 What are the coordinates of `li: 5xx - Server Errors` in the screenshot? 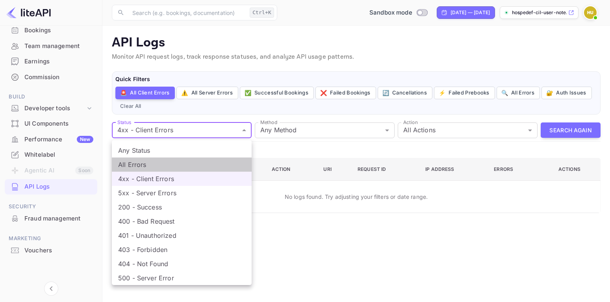 It's located at (182, 193).